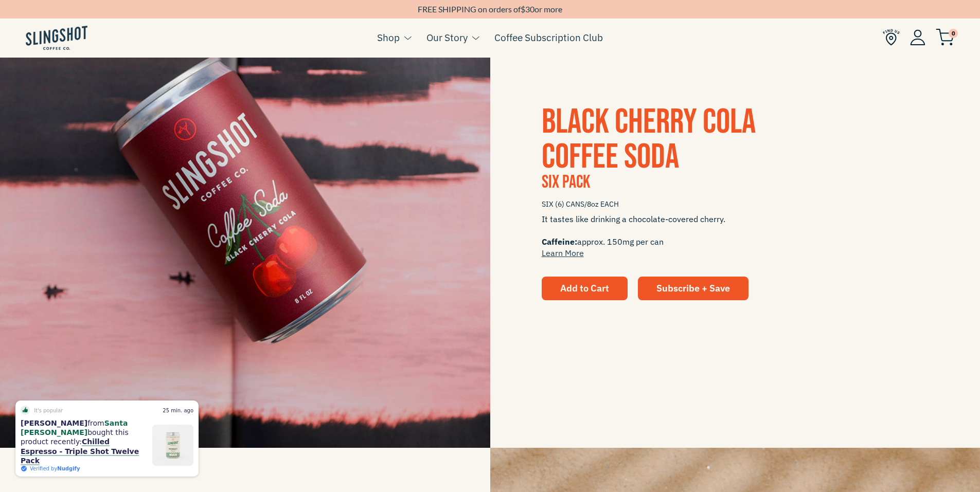 The image size is (980, 492). What do you see at coordinates (584, 289) in the screenshot?
I see `button: Add to Cart` at bounding box center [584, 289].